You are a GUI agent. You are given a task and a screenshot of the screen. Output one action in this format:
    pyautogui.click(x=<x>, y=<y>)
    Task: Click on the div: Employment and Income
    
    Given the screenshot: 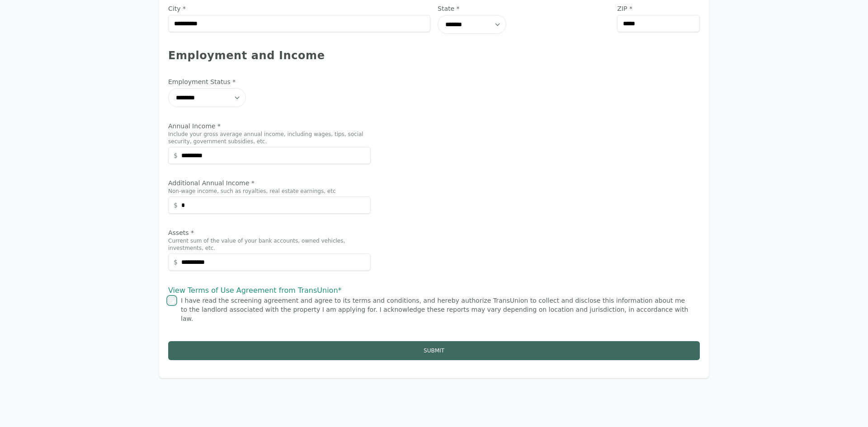 What is the action you would take?
    pyautogui.click(x=434, y=56)
    